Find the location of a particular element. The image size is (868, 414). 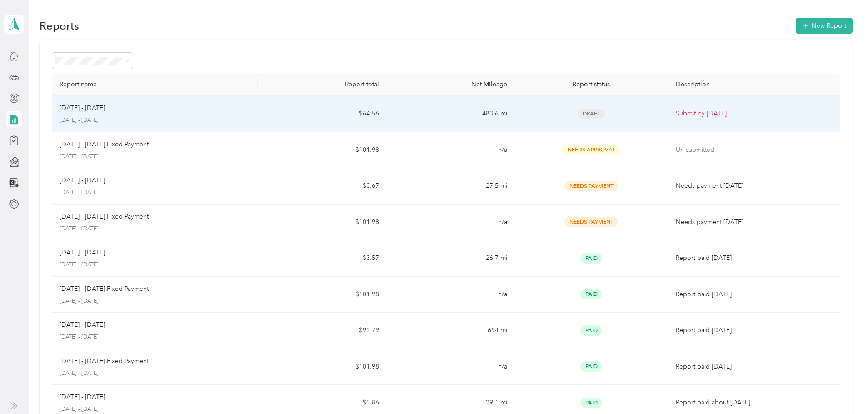

td: $92.79 is located at coordinates (322, 331).